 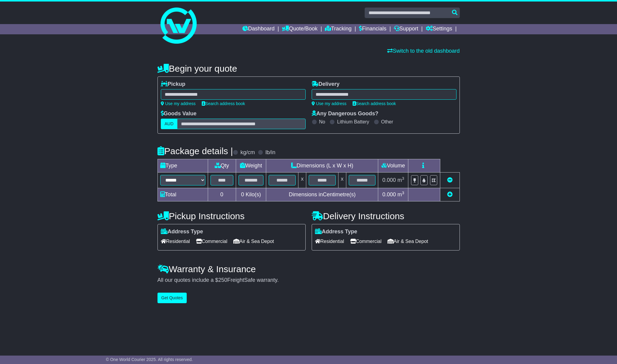 I want to click on a: Settings, so click(x=439, y=29).